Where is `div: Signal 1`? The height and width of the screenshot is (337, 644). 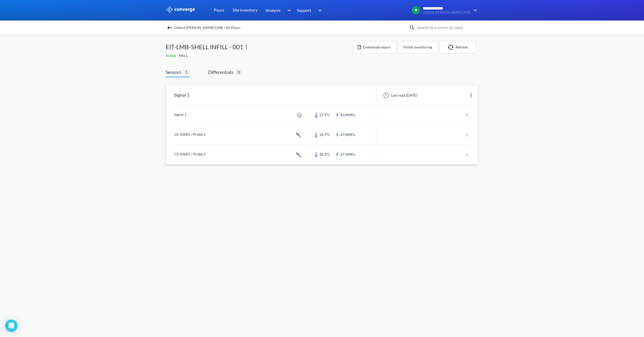
div: Signal 1 is located at coordinates (181, 95).